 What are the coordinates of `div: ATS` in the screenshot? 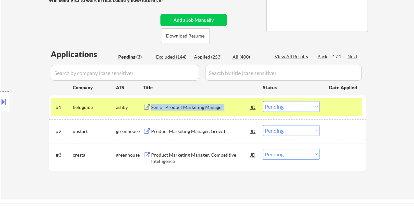 It's located at (129, 88).